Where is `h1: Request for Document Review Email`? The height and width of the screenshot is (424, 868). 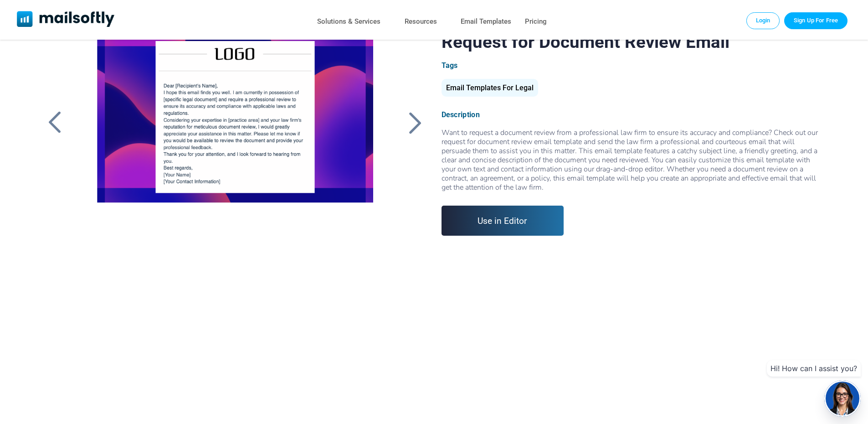
h1: Request for Document Review Email is located at coordinates (634, 41).